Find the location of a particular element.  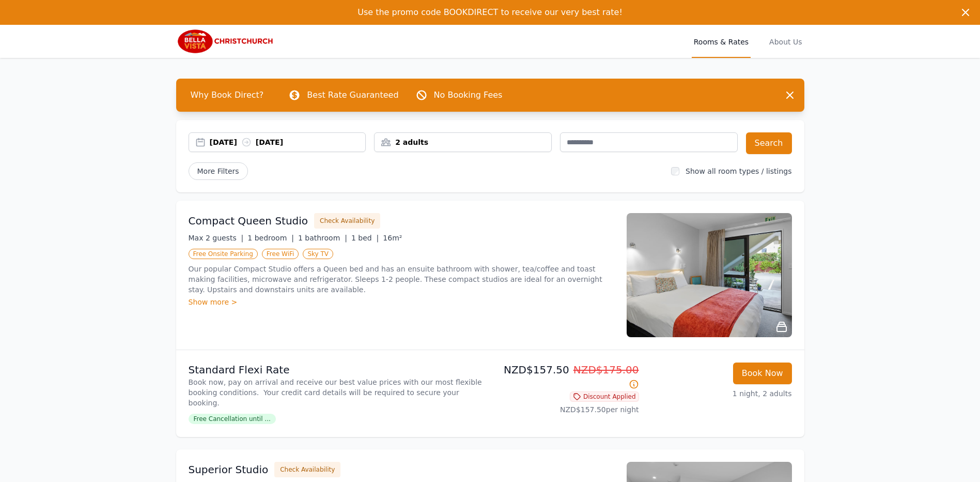

span: Sky TV is located at coordinates (317, 254).